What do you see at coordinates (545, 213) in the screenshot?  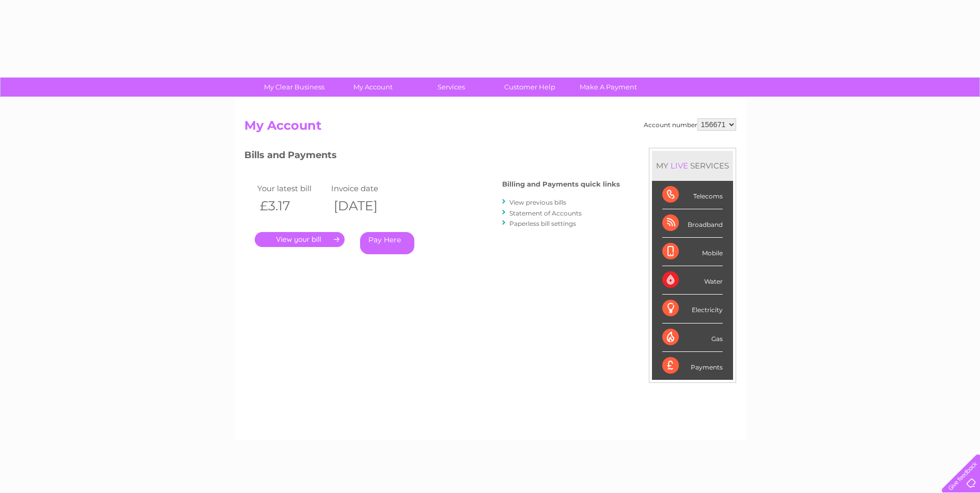 I see `a: Statement of Accounts` at bounding box center [545, 213].